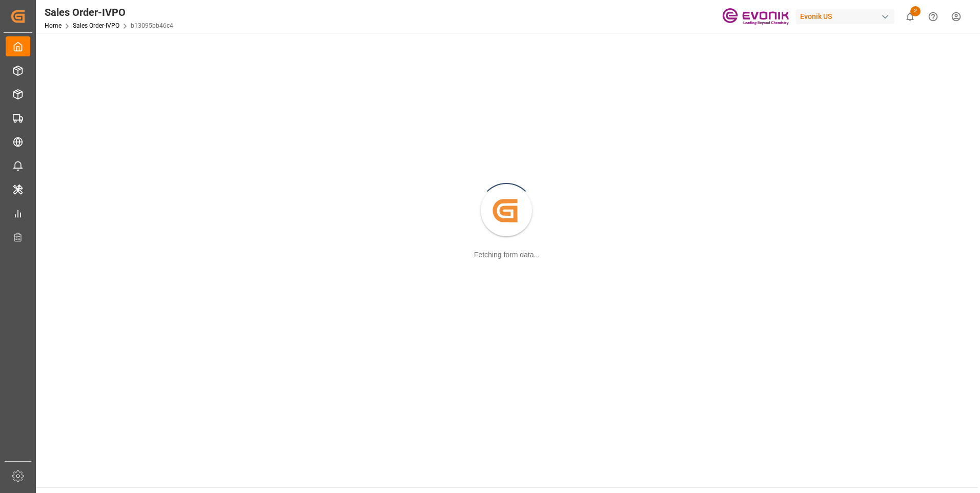  What do you see at coordinates (916, 12) in the screenshot?
I see `span: 2` at bounding box center [916, 12].